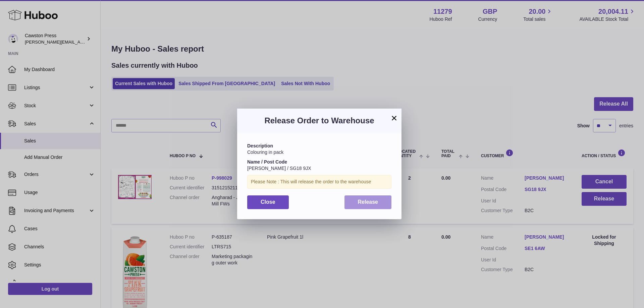 The image size is (644, 308). Describe the element at coordinates (368, 202) in the screenshot. I see `button: Release` at that location.